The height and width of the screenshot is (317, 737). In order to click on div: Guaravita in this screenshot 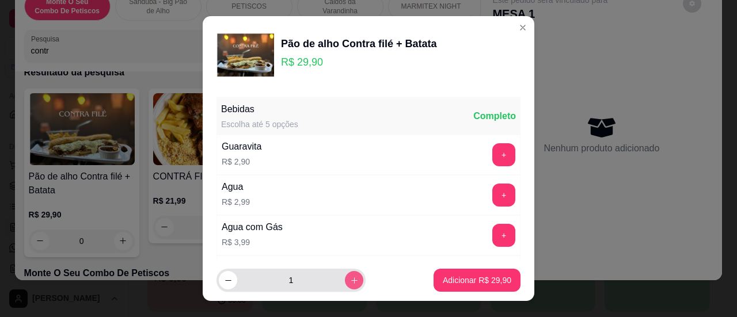, I will do `click(241, 147)`.